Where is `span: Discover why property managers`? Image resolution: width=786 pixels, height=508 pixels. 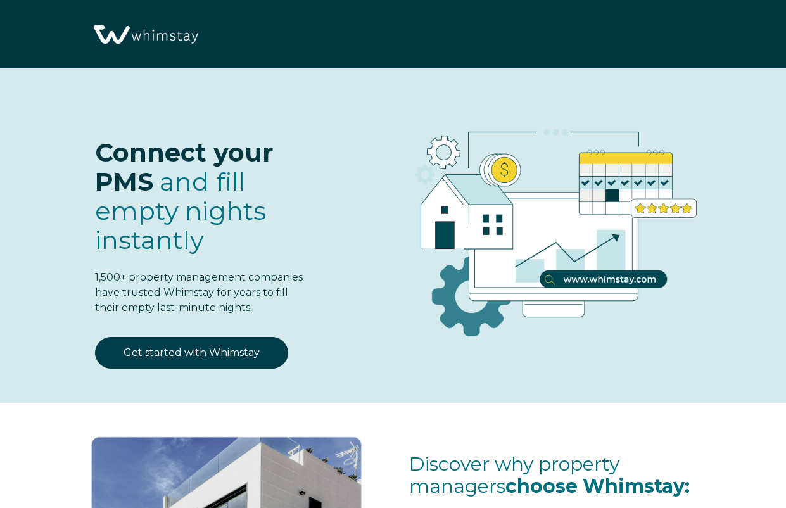 span: Discover why property managers is located at coordinates (549, 475).